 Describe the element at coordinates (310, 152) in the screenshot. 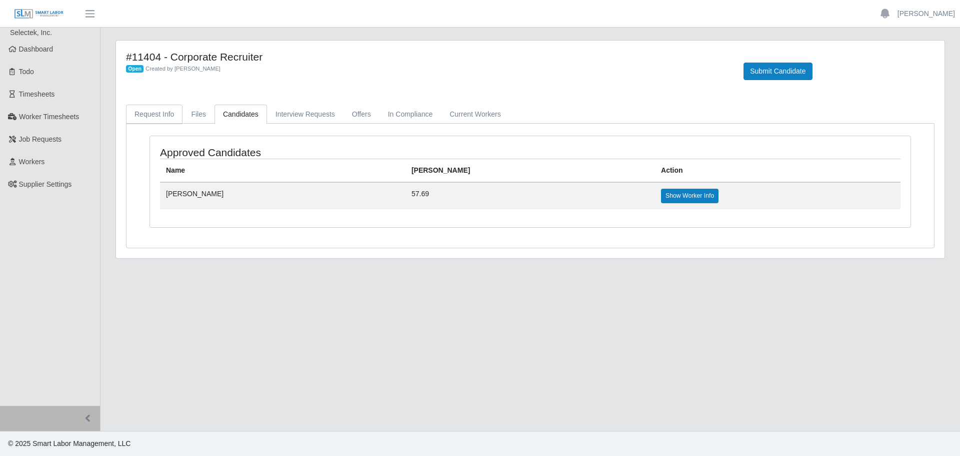

I see `h4: Approved Candidates` at that location.